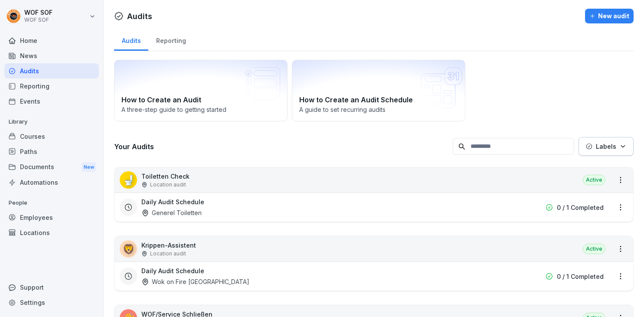  What do you see at coordinates (89, 167) in the screenshot?
I see `div: New` at bounding box center [89, 167].